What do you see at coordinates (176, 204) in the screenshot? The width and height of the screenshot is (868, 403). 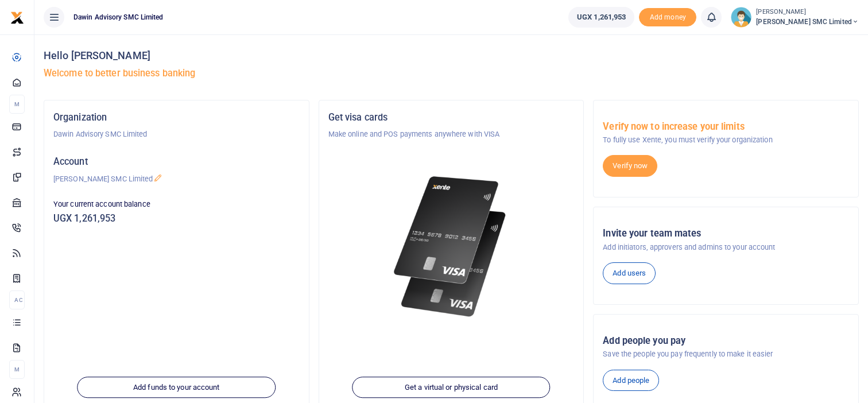 I see `p: Your current account balance` at bounding box center [176, 204].